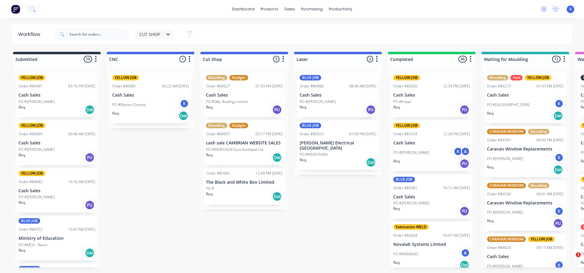 The width and height of the screenshot is (584, 273). Describe the element at coordinates (244, 143) in the screenshot. I see `p: cash sale CAMBRIAN WEBSITE SALES` at that location.